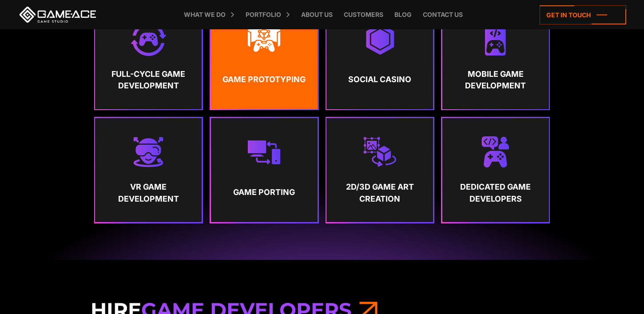  What do you see at coordinates (34, 18) in the screenshot?
I see `div: v 4.0.25` at bounding box center [34, 18].